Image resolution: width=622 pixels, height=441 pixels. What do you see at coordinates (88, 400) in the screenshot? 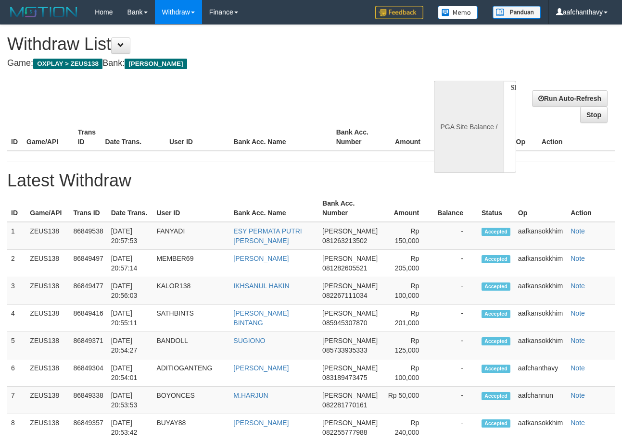
I see `td: 86849338` at bounding box center [88, 400].